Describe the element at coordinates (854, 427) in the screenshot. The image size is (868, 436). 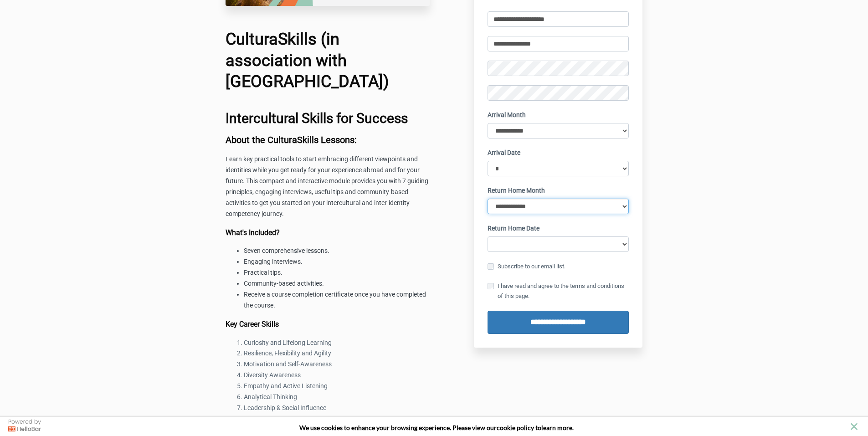
I see `button: close` at that location.